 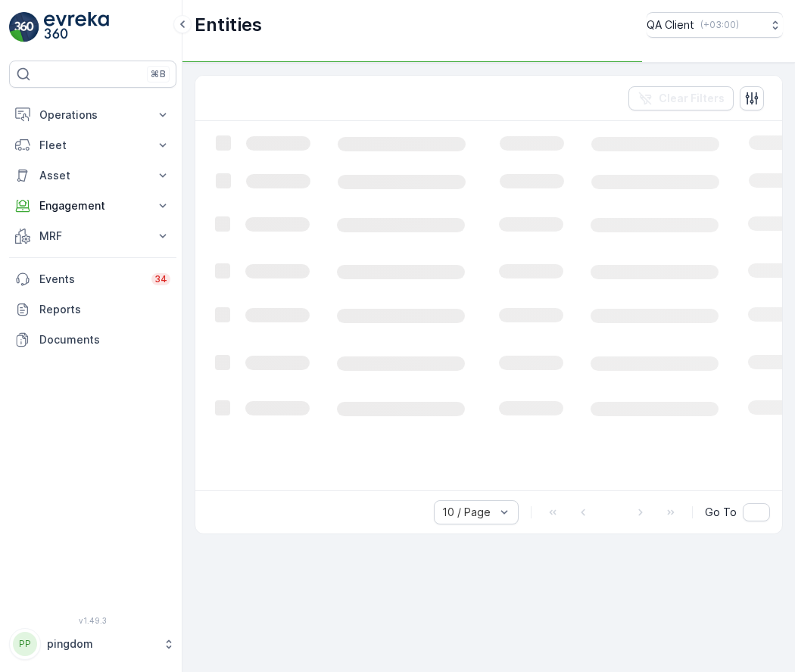 What do you see at coordinates (92, 340) in the screenshot?
I see `a: Documents` at bounding box center [92, 340].